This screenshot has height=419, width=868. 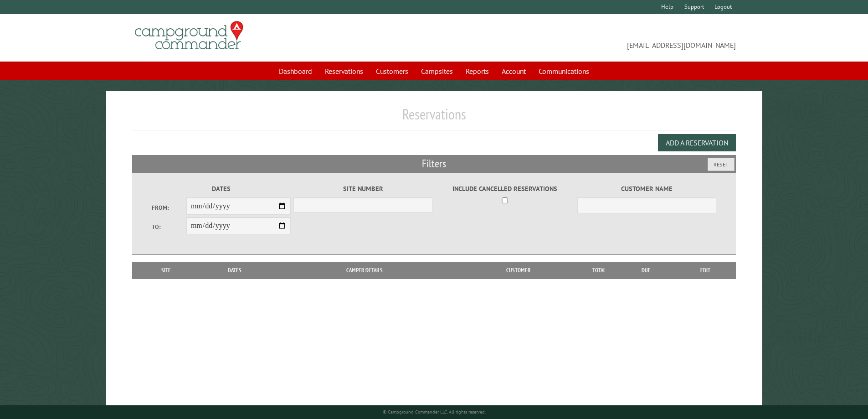 What do you see at coordinates (518, 271) in the screenshot?
I see `th: Customer` at bounding box center [518, 271].